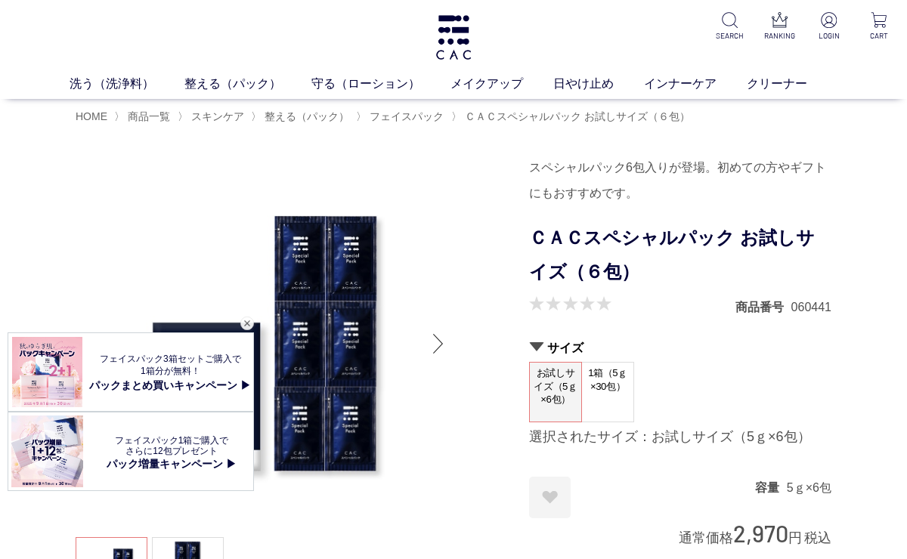 The image size is (907, 559). What do you see at coordinates (599, 84) in the screenshot?
I see `a: 日やけ止め` at bounding box center [599, 84].